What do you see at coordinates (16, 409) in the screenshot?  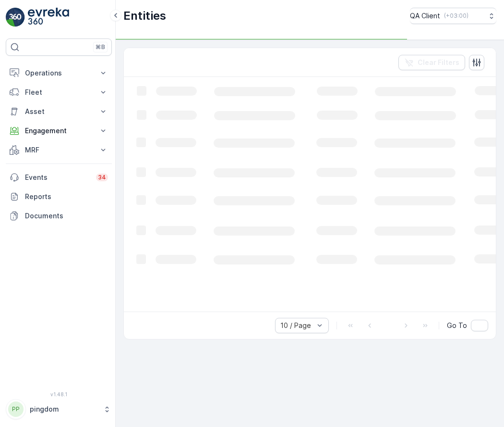 I see `div: PP` at bounding box center [16, 409].